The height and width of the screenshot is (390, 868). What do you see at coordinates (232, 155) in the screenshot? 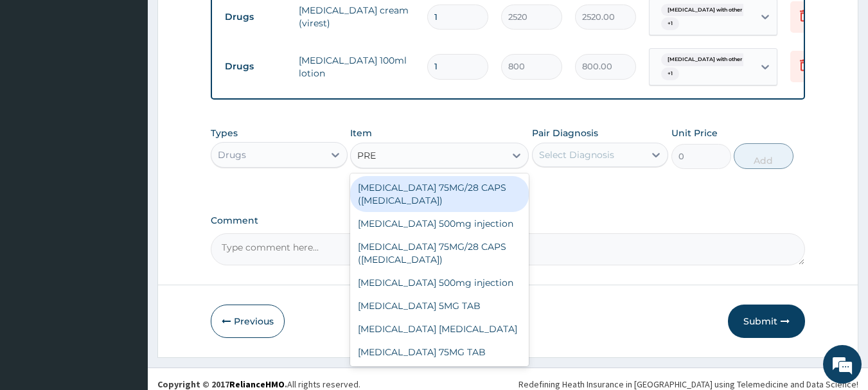
I see `div: Drugs` at bounding box center [232, 155].